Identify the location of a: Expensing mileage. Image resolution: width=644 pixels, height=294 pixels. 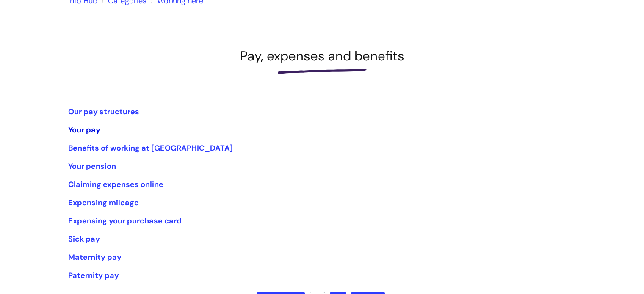
(103, 203).